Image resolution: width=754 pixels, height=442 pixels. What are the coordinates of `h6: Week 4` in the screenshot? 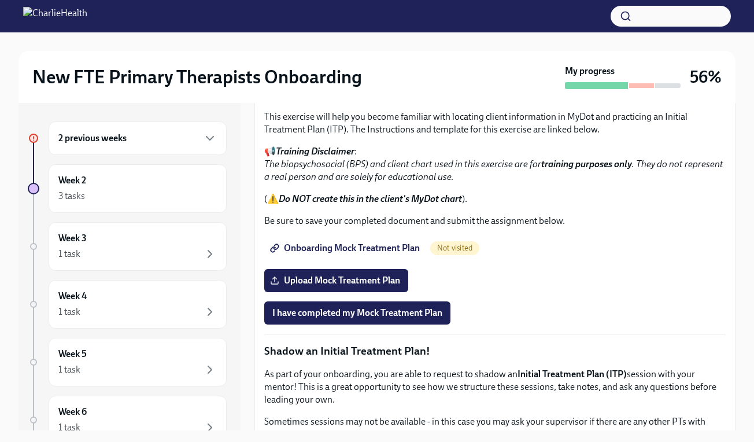 It's located at (72, 296).